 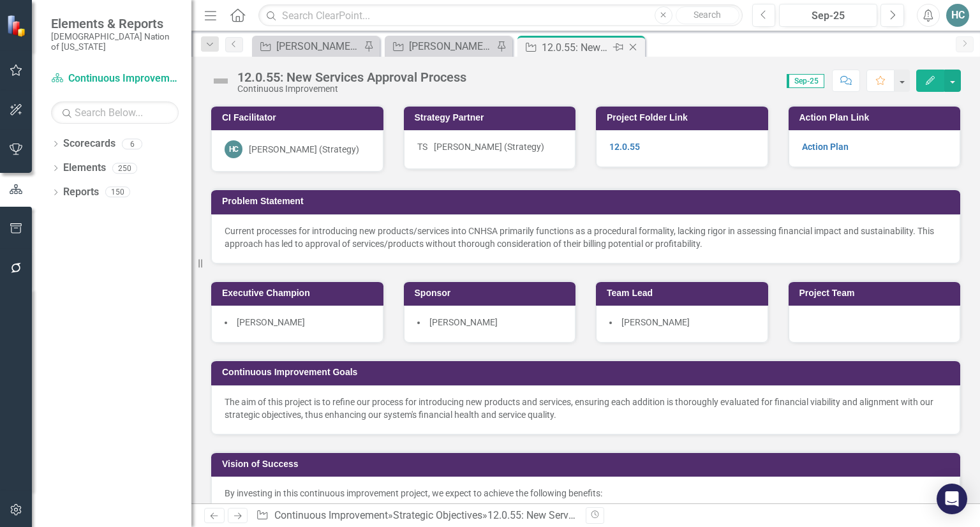 What do you see at coordinates (587, 372) in the screenshot?
I see `h3: Continuous Improvement Goals` at bounding box center [587, 372].